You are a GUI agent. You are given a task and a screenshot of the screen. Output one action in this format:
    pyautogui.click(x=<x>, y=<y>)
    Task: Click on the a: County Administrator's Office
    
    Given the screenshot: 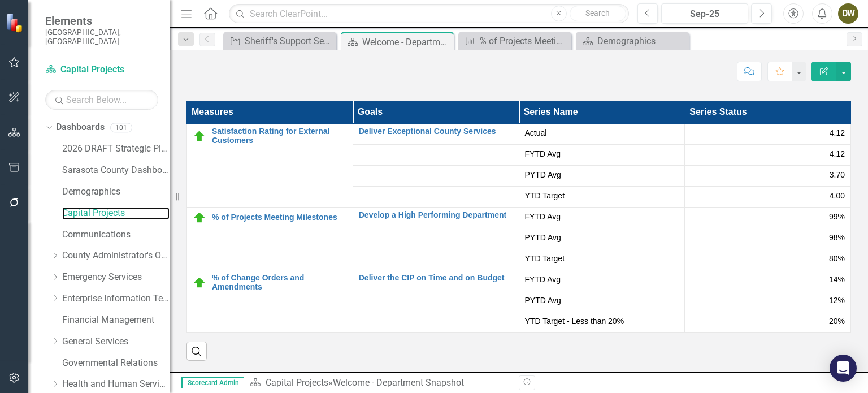 What is the action you would take?
    pyautogui.click(x=116, y=256)
    